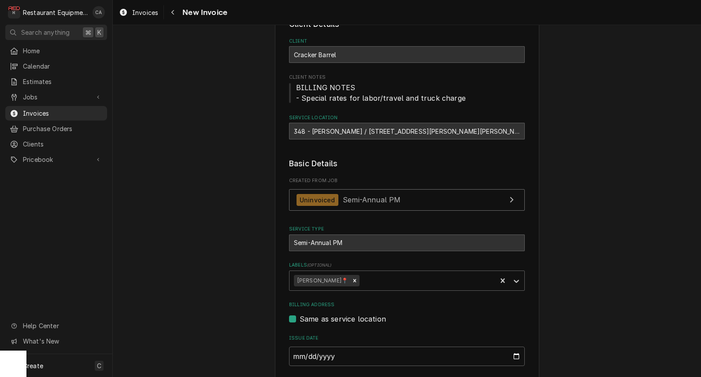 The image size is (701, 377). I want to click on label: Same as service location, so click(343, 319).